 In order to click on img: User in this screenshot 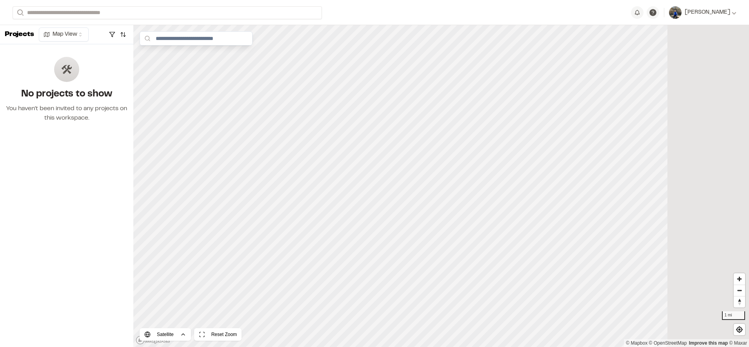, I will do `click(676, 13)`.